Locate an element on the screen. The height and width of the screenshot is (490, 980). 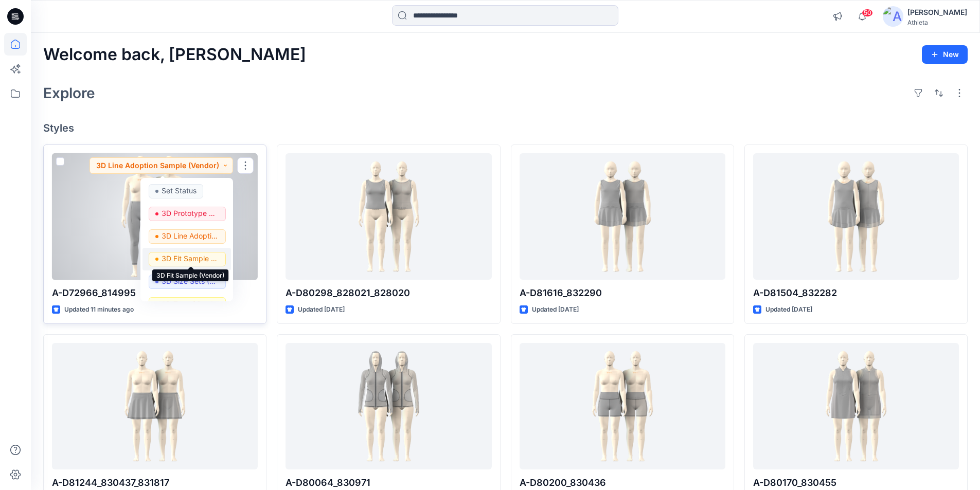
a: A-D80200_830436 is located at coordinates (623, 406).